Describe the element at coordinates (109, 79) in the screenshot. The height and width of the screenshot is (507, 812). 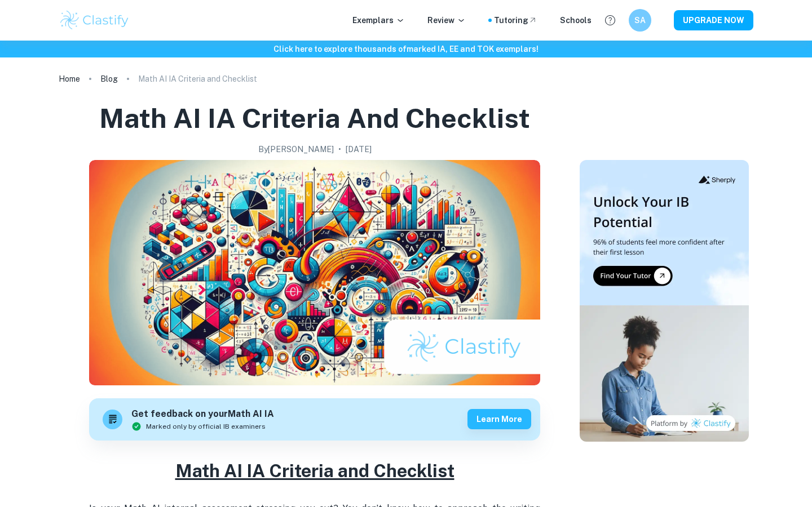
I see `a: Blog` at that location.